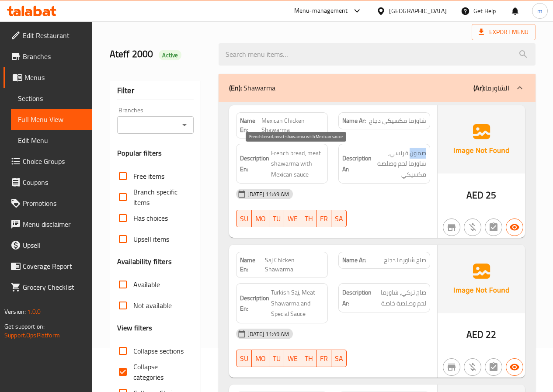 The height and width of the screenshot is (392, 553). What do you see at coordinates (52, 140) in the screenshot?
I see `a: Edit Menu` at bounding box center [52, 140].